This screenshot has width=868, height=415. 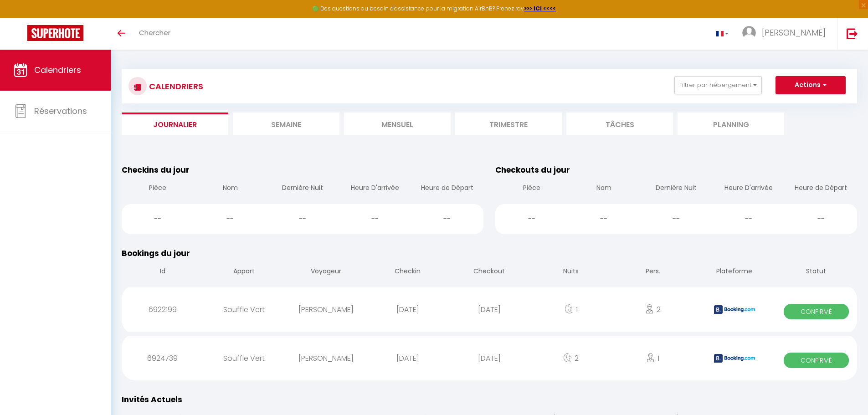 I want to click on img: logout, so click(x=852, y=33).